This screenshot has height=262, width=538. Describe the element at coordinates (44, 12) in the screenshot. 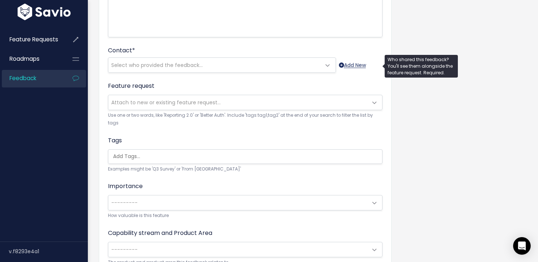

I see `img: logo-white.9d6f32f41409.svg` at that location.